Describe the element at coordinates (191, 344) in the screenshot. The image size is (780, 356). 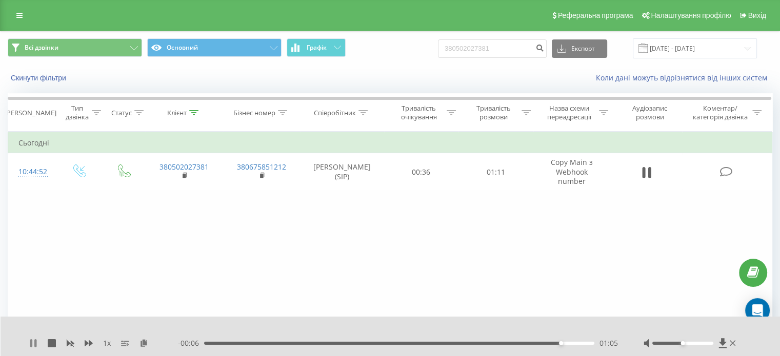
I see `span: - 00:06` at that location.